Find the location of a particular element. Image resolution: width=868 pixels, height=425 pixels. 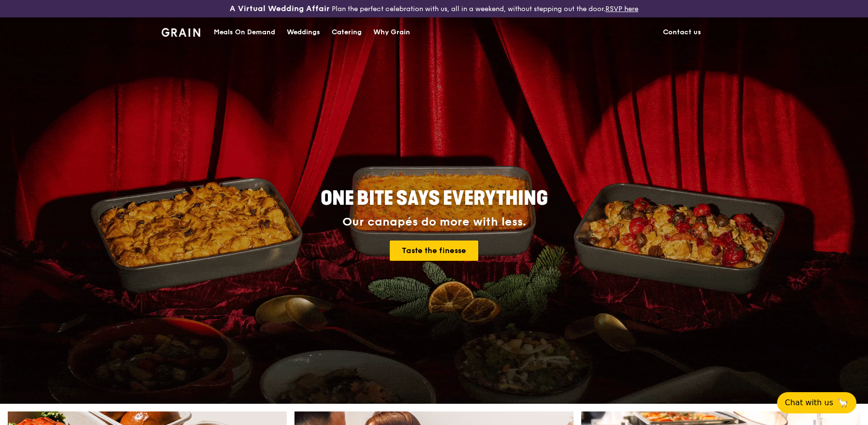

span: ONE BITE SAYS EVERYTHING is located at coordinates (434, 199).